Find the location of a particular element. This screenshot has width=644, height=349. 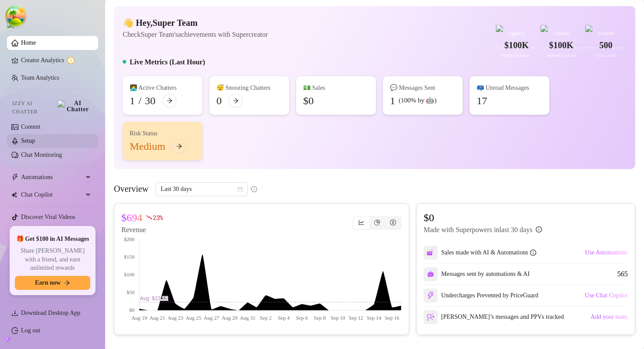

a: Chat Monitoring is located at coordinates (41, 154).